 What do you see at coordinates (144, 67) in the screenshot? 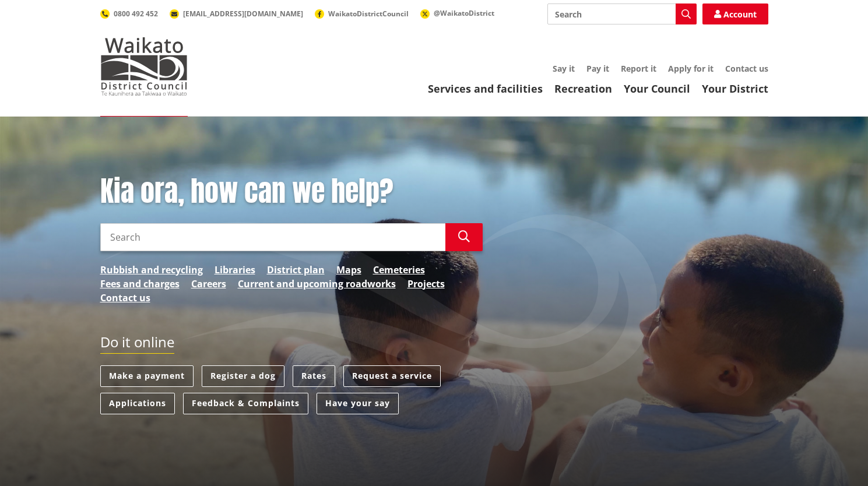
I see `img: Waikato District Council - Te Kaunihera aa Takiwaa o Waikato` at bounding box center [144, 67].